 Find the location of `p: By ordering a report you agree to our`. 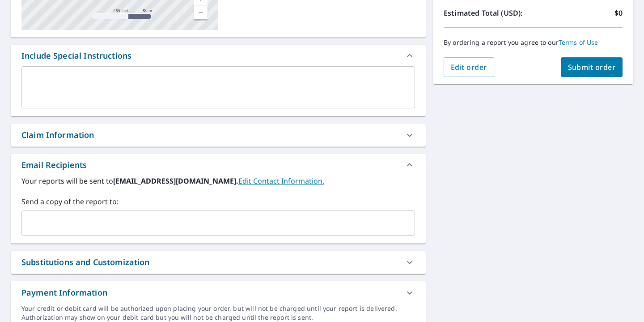

p: By ordering a report you agree to our is located at coordinates (533, 42).